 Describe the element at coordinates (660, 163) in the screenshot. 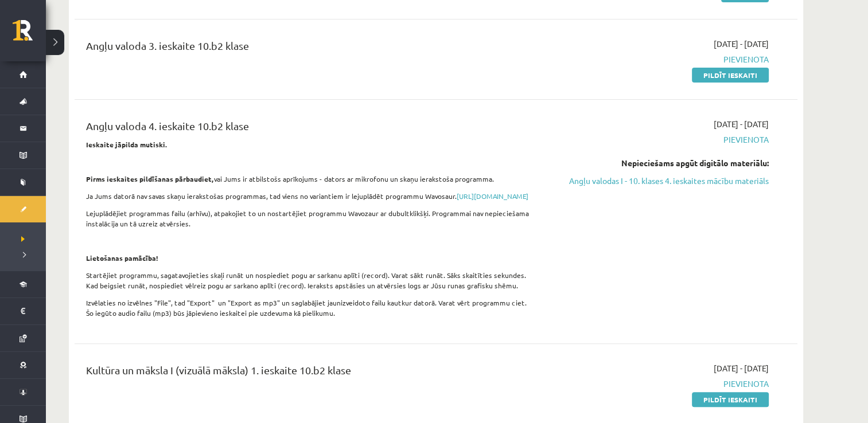

I see `div: Nepieciešams apgūt digitālo materiālu:` at that location.